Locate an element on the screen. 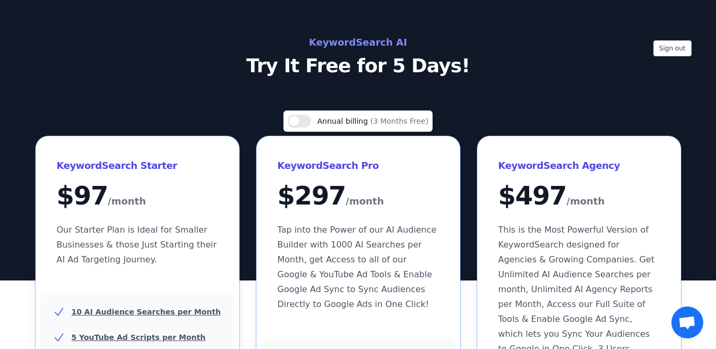 This screenshot has width=716, height=349. a: Open chat is located at coordinates (687, 322).